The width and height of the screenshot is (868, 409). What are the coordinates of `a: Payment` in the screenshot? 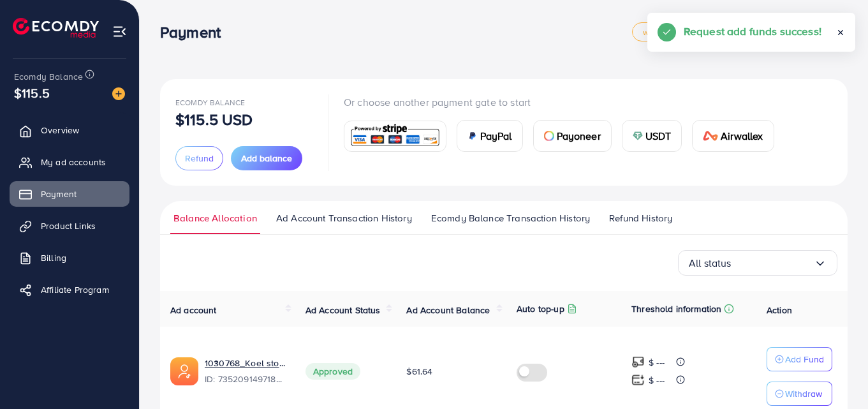 It's located at (70, 194).